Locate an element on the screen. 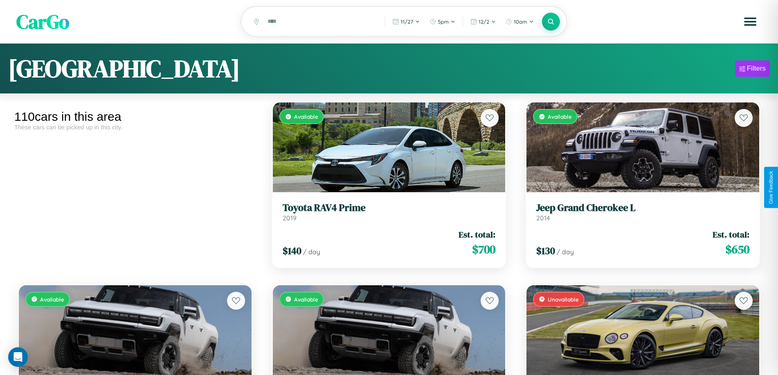  span: $ 650 is located at coordinates (737, 249).